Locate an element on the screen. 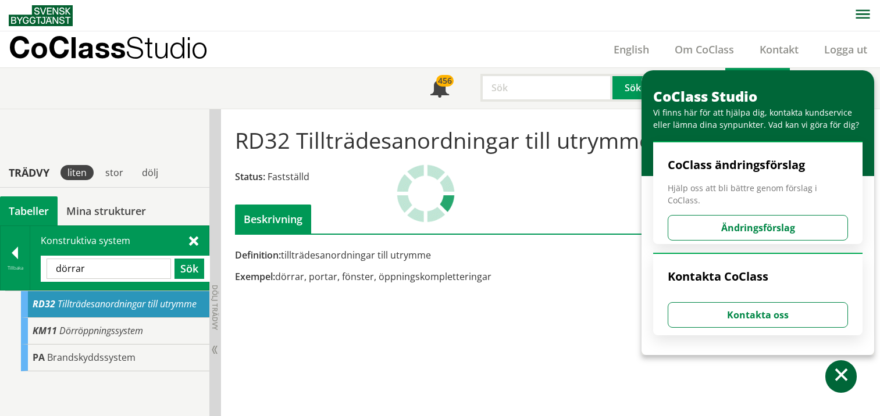  a: English is located at coordinates (631, 49).